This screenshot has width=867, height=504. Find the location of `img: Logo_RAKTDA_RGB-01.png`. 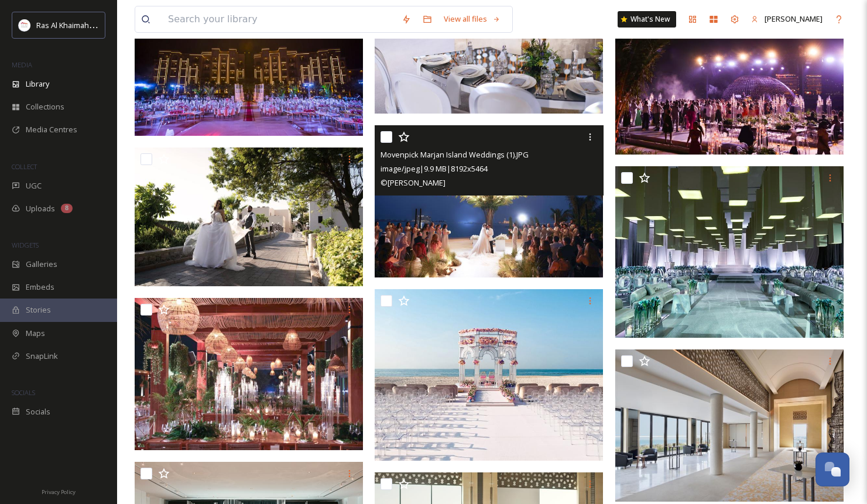

img: Logo_RAKTDA_RGB-01.png is located at coordinates (25, 25).